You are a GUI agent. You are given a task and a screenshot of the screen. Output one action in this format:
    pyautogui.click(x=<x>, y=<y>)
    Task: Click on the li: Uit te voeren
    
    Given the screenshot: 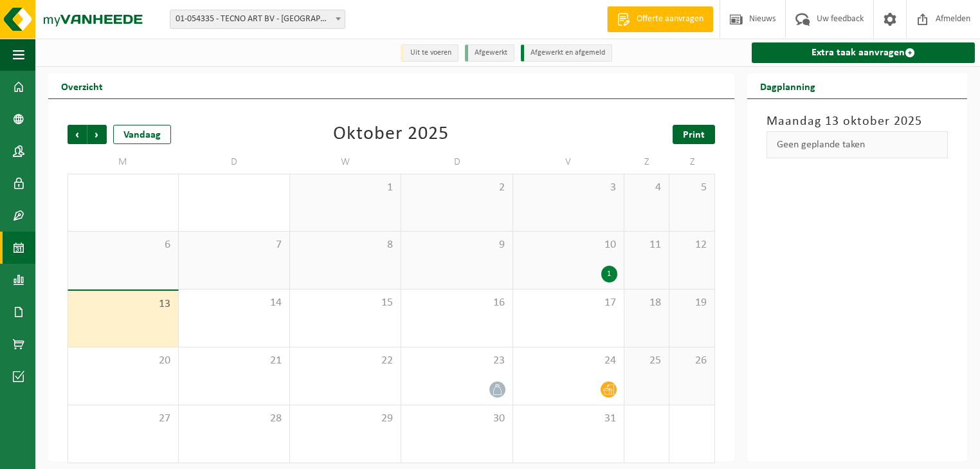 What is the action you would take?
    pyautogui.click(x=430, y=53)
    